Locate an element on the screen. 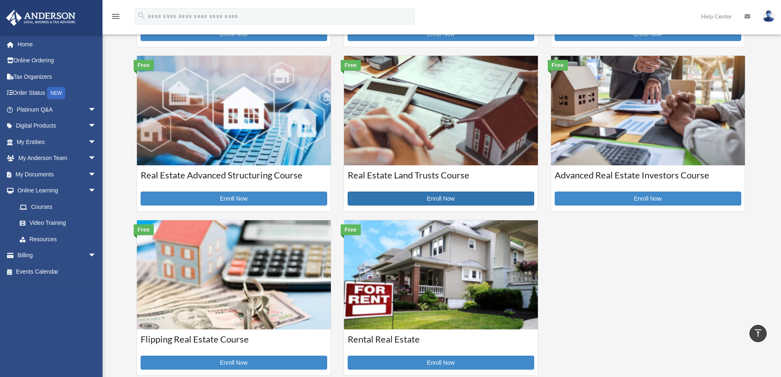 The width and height of the screenshot is (781, 377). h3: Advanced Real Estate Investors Course is located at coordinates (648, 179).